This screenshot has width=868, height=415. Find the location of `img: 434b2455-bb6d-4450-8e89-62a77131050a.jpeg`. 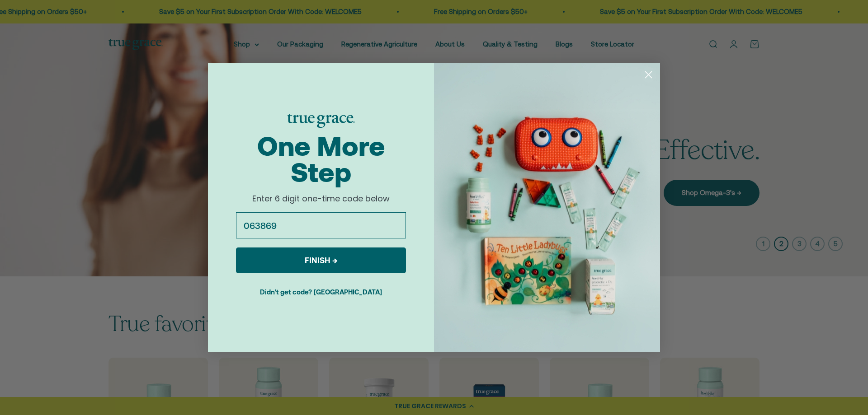

img: 434b2455-bb6d-4450-8e89-62a77131050a.jpeg is located at coordinates (547, 208).